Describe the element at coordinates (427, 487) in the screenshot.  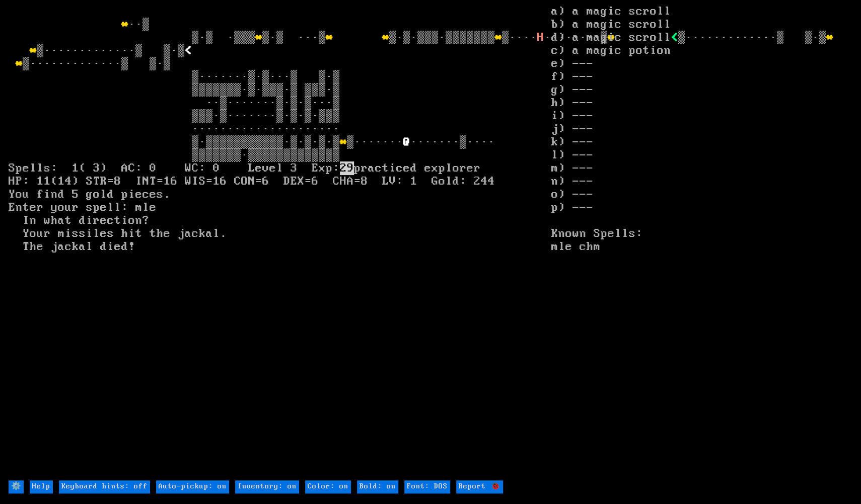
I see `input: Font: DOS` at that location.